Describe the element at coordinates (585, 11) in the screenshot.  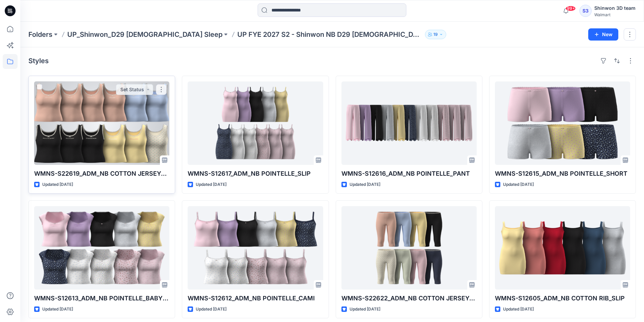
I see `div: S3` at that location.